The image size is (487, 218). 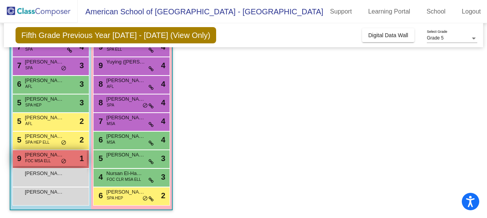 I want to click on a: Learning Portal, so click(x=389, y=12).